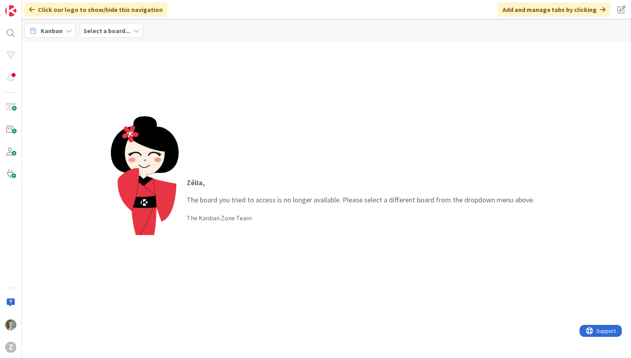  Describe the element at coordinates (196, 182) in the screenshot. I see `strong: Zélia ,` at that location.